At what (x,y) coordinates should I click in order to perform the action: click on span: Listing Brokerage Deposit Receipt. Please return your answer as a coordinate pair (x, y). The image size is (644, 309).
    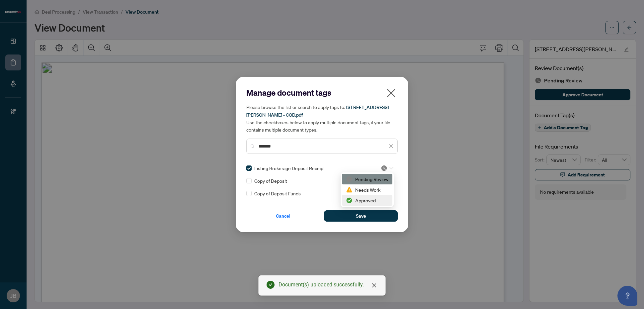
    Looking at the image, I should click on (289, 168).